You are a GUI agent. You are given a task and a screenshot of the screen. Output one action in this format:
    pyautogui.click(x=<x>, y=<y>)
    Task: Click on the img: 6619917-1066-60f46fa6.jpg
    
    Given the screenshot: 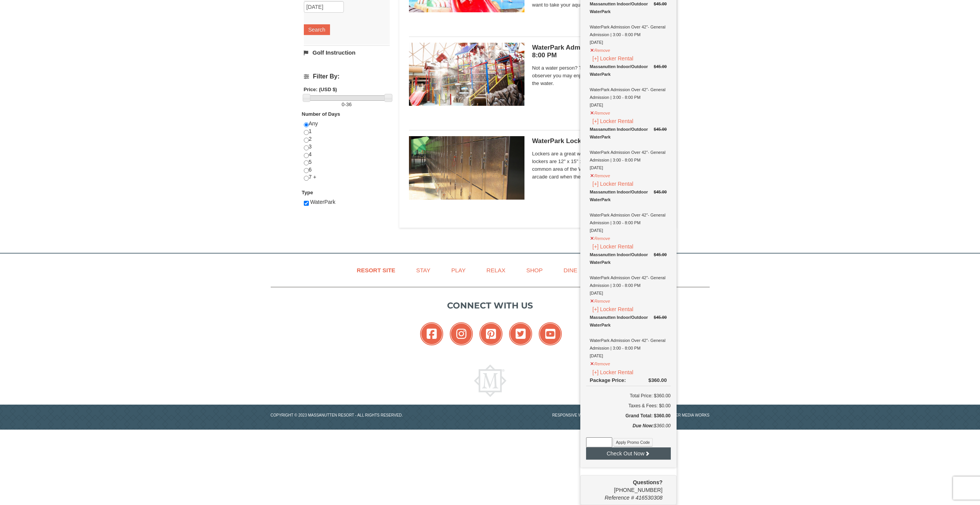 What is the action you would take?
    pyautogui.click(x=466, y=74)
    